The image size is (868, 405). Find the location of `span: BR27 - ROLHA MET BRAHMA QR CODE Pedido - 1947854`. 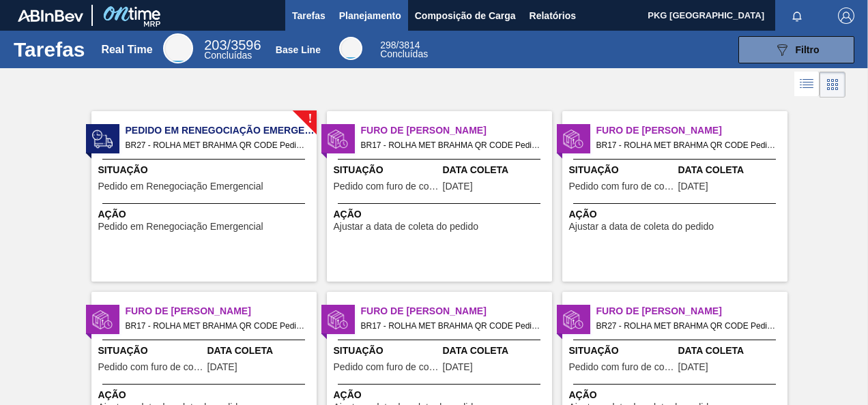

span: BR27 - ROLHA MET BRAHMA QR CODE Pedido - 1947854 is located at coordinates (216, 145).